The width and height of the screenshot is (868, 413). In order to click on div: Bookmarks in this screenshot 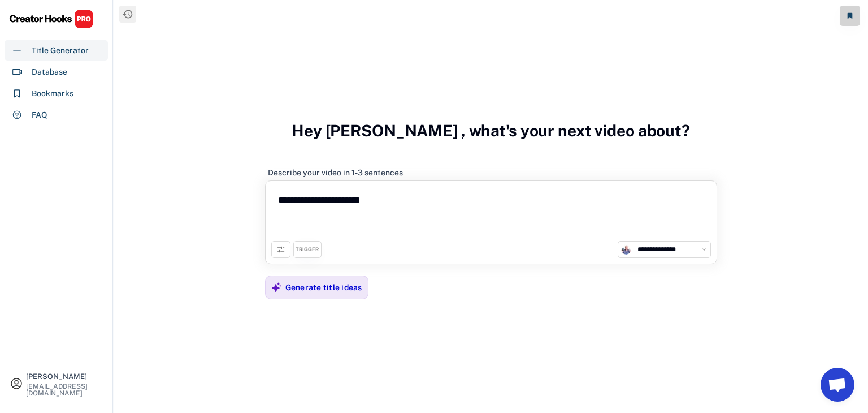, I will do `click(53, 93)`.